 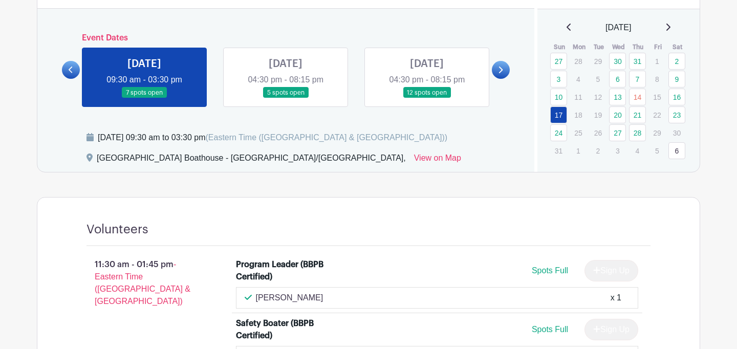 What do you see at coordinates (559, 47) in the screenshot?
I see `th: Sun` at bounding box center [559, 47].